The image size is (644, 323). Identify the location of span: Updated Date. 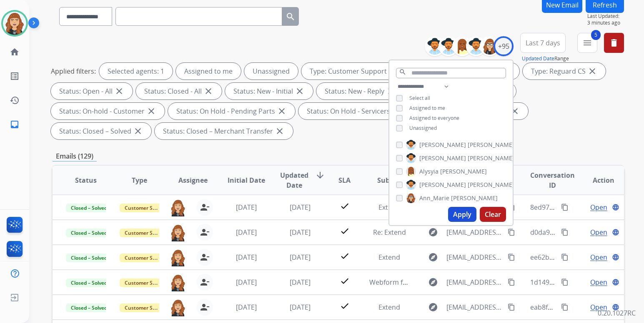
(294, 180).